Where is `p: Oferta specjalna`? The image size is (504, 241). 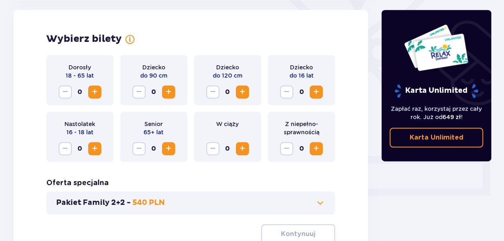
p: Oferta specjalna is located at coordinates (77, 183).